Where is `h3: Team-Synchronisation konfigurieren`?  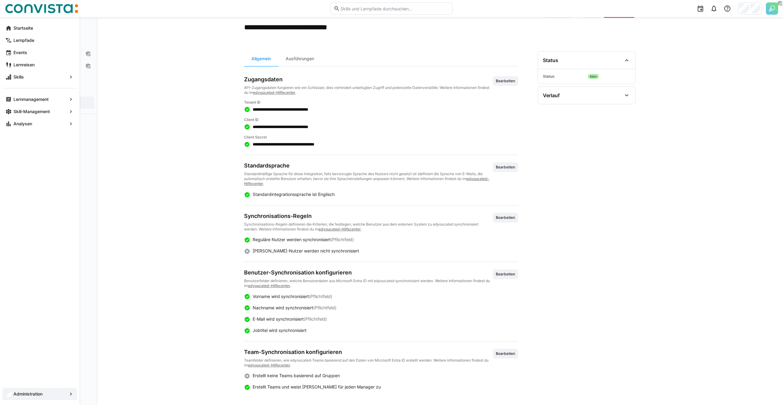
h3: Team-Synchronisation konfigurieren is located at coordinates (368, 352).